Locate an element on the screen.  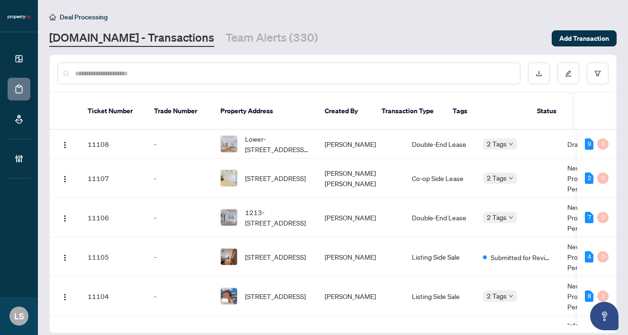
button: Open asap is located at coordinates (604, 316).